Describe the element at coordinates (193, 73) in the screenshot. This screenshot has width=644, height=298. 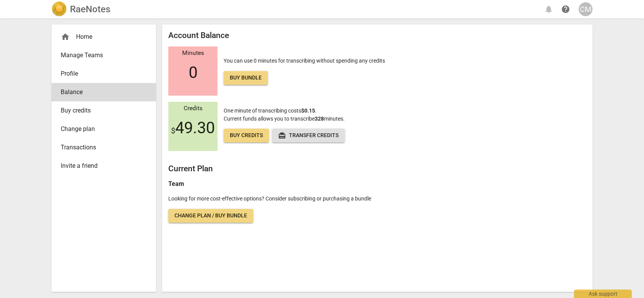
I see `span: 0` at that location.